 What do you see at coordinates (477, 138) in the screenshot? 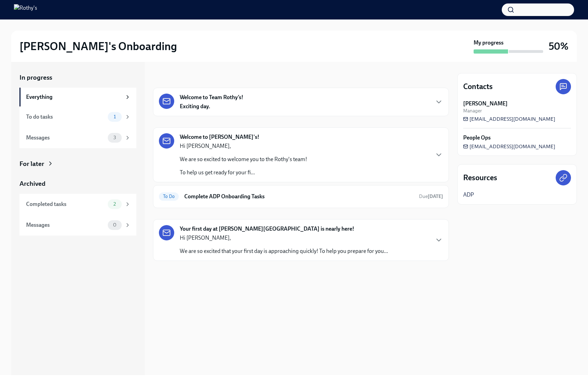
I see `strong: People Ops` at bounding box center [477, 138].